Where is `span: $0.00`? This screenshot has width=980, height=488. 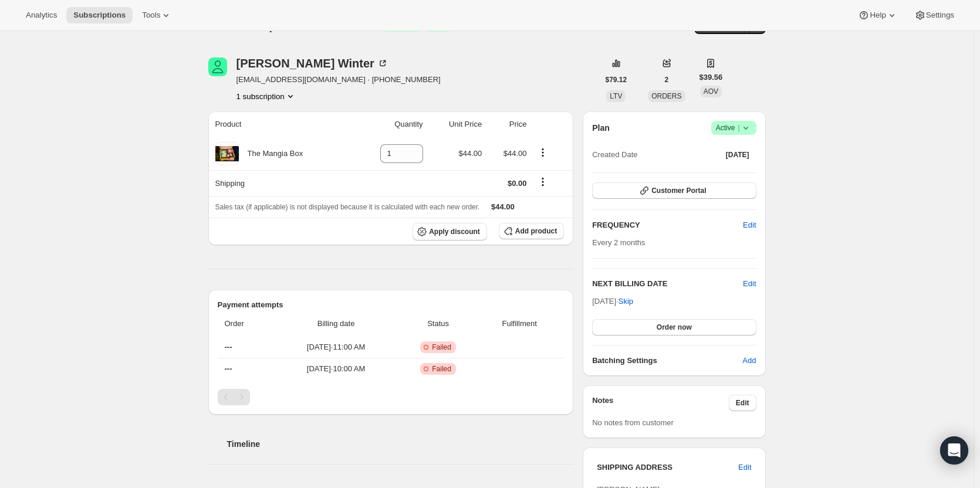 span: $0.00 is located at coordinates (517, 183).